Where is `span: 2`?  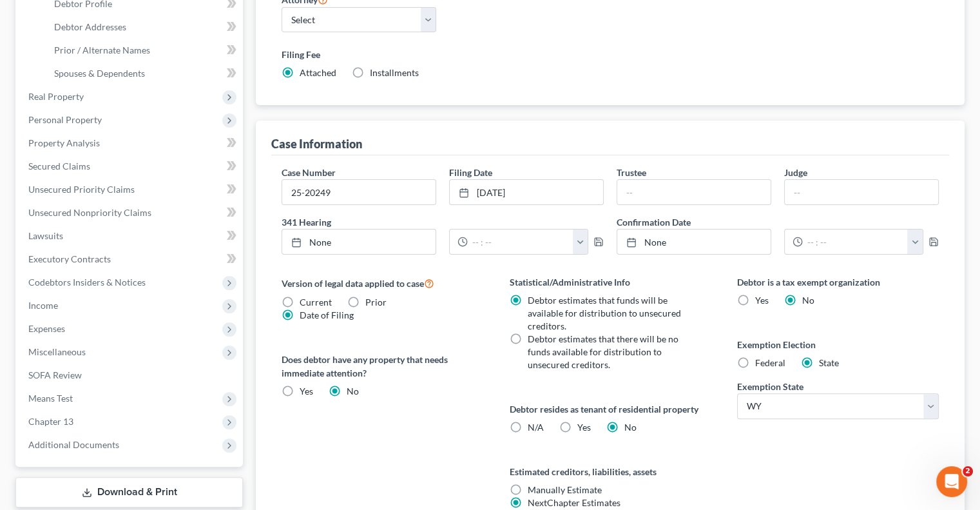
span: 2 is located at coordinates (968, 471).